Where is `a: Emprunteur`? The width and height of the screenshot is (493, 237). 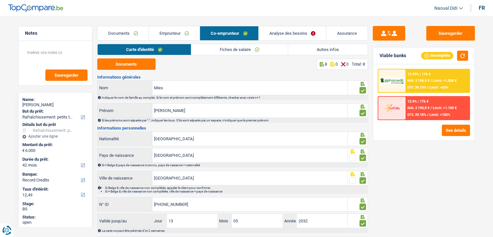 a: Emprunteur is located at coordinates (174, 33).